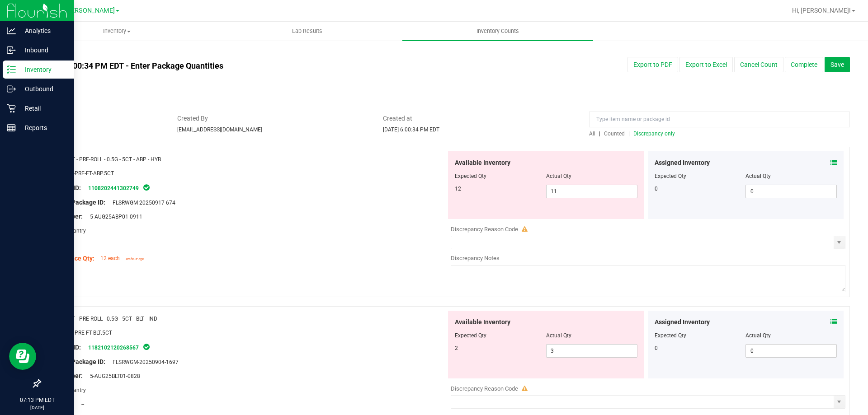 The width and height of the screenshot is (868, 415). What do you see at coordinates (479, 118) in the screenshot?
I see `span: Created at` at bounding box center [479, 118].